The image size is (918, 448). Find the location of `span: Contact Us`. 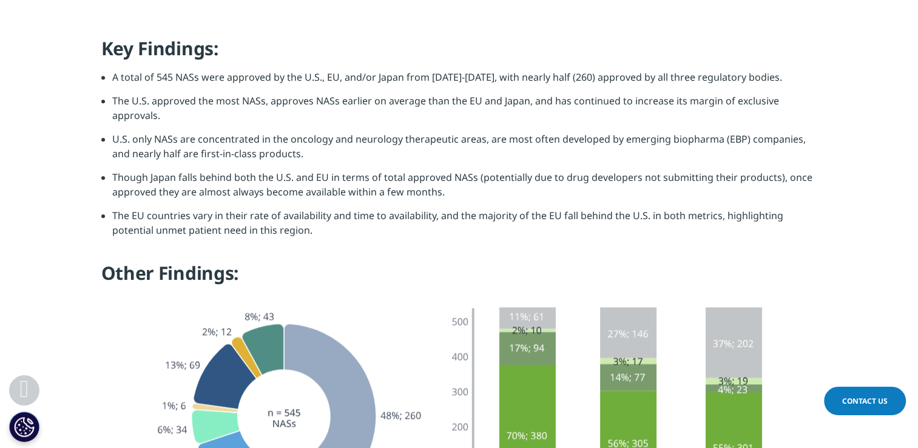

span: Contact Us is located at coordinates (864, 400).